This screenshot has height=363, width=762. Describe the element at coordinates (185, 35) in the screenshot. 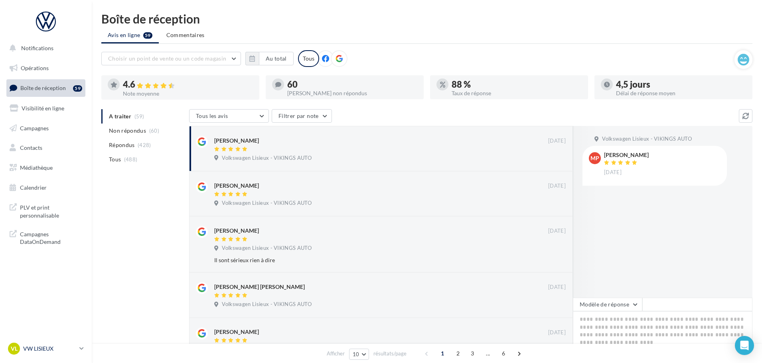

I see `span: Commentaires` at that location.